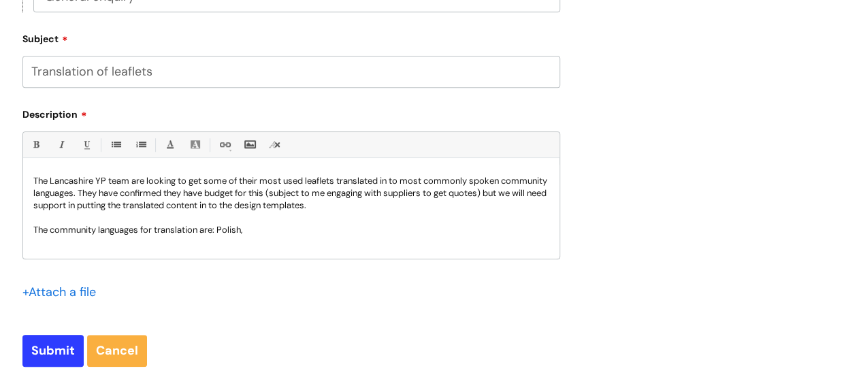 This screenshot has width=861, height=375. I want to click on p: The Lancashire YP team are looking to get some of their most used leaflets translated in to most ..., so click(291, 193).